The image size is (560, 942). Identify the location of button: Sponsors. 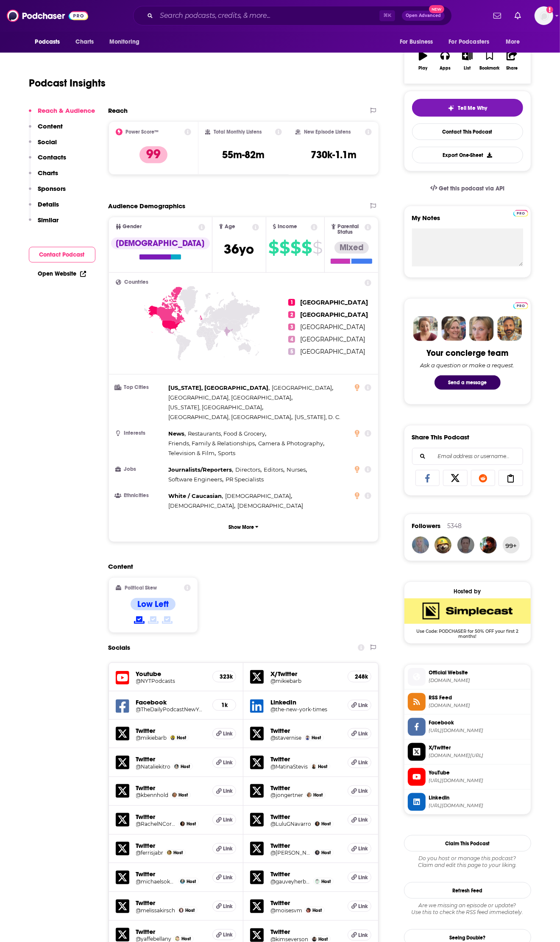
(47, 192).